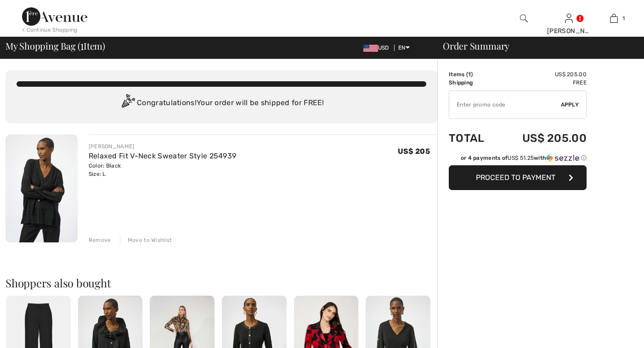  I want to click on img: search the website, so click(523, 18).